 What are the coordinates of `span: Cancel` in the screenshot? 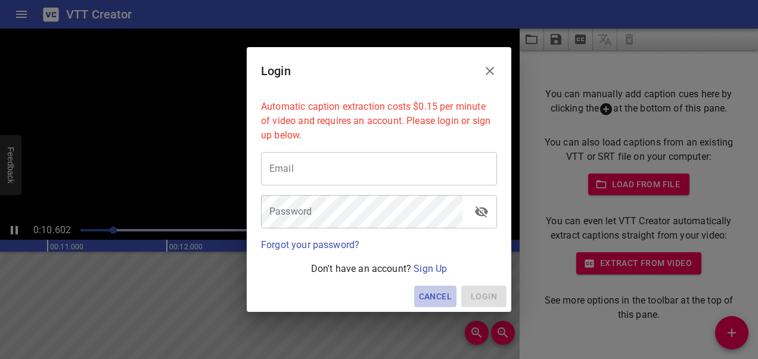 It's located at (435, 296).